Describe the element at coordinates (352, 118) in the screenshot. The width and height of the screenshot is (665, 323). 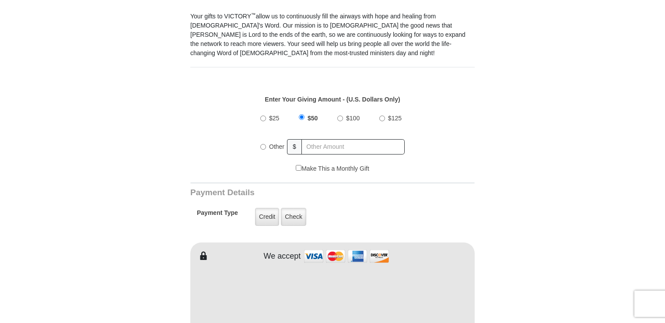
I see `span: $100` at that location.